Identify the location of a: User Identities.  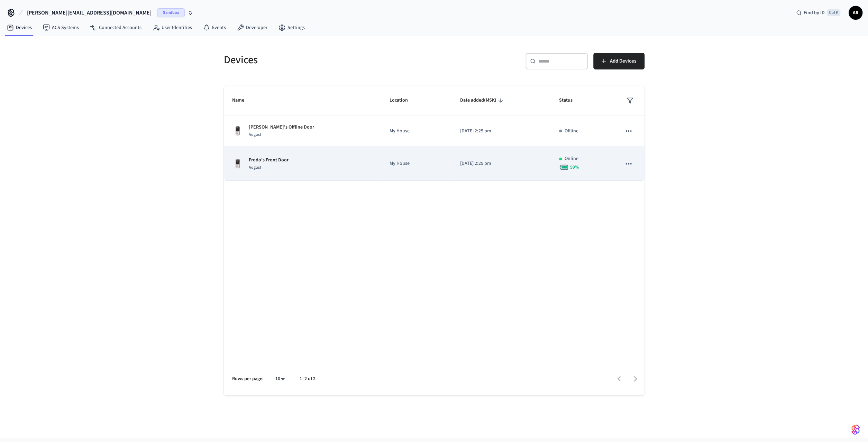
(172, 28).